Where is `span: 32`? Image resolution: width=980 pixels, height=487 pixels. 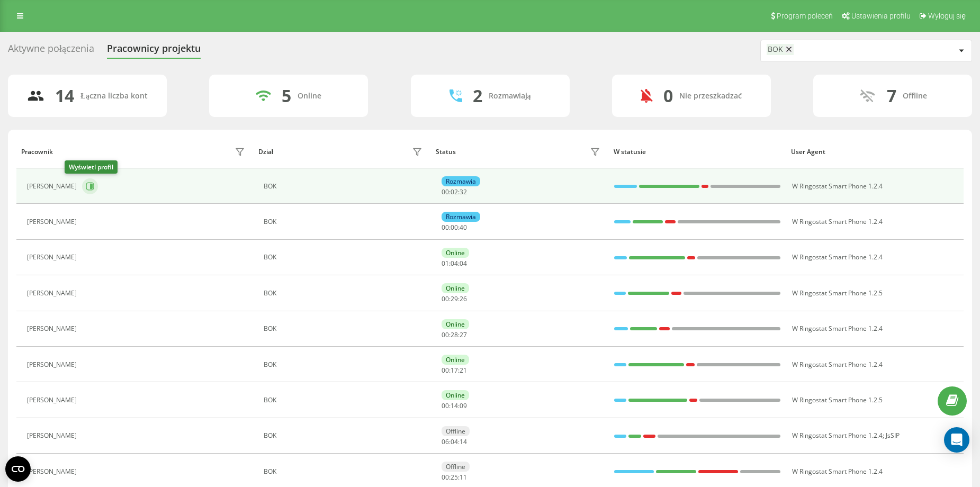 span: 32 is located at coordinates (463, 191).